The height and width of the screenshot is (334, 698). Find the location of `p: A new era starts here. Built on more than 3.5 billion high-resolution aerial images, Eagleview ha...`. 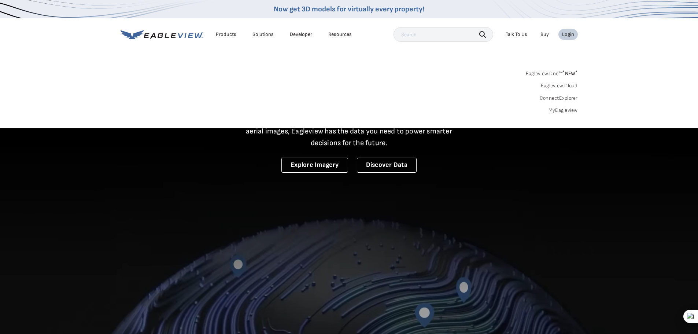

p: A new era starts here. Built on more than 3.5 billion high-resolution aerial images, Eagleview ha... is located at coordinates (349, 131).